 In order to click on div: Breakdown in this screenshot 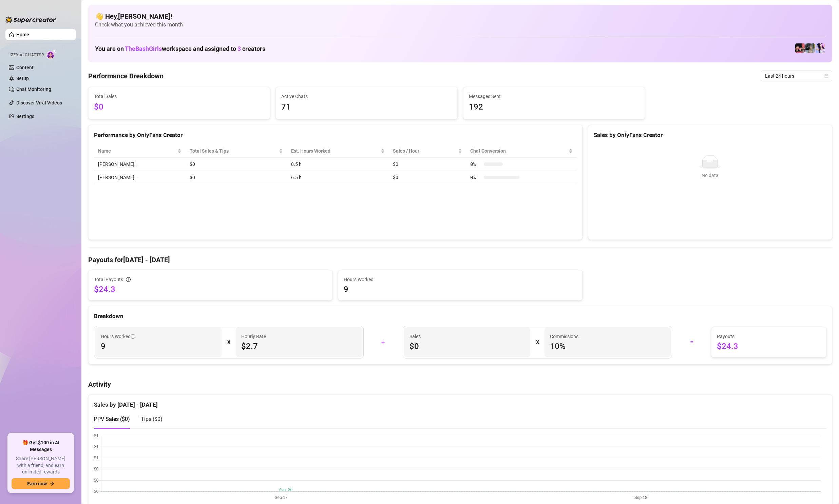, I will do `click(460, 316)`.